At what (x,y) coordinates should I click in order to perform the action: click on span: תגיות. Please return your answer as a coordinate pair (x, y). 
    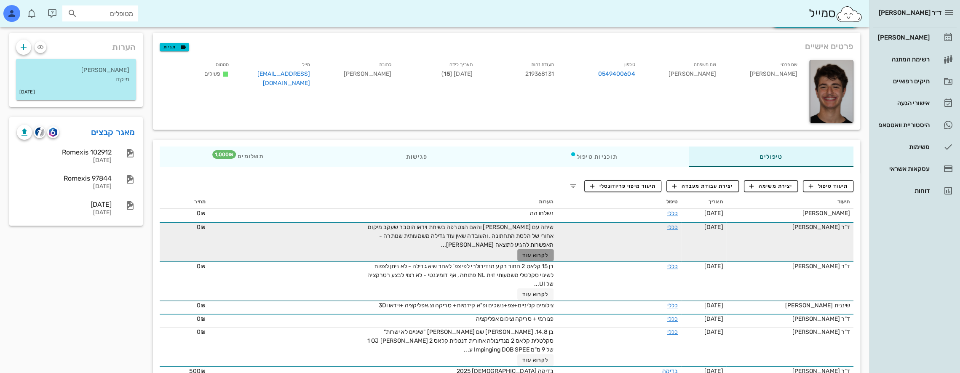
    Looking at the image, I should click on (174, 47).